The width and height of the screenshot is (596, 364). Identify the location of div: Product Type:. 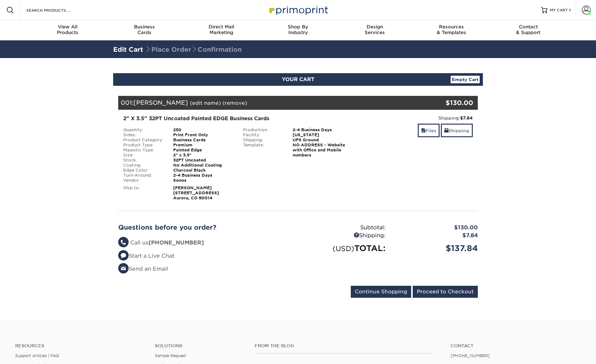
(143, 145).